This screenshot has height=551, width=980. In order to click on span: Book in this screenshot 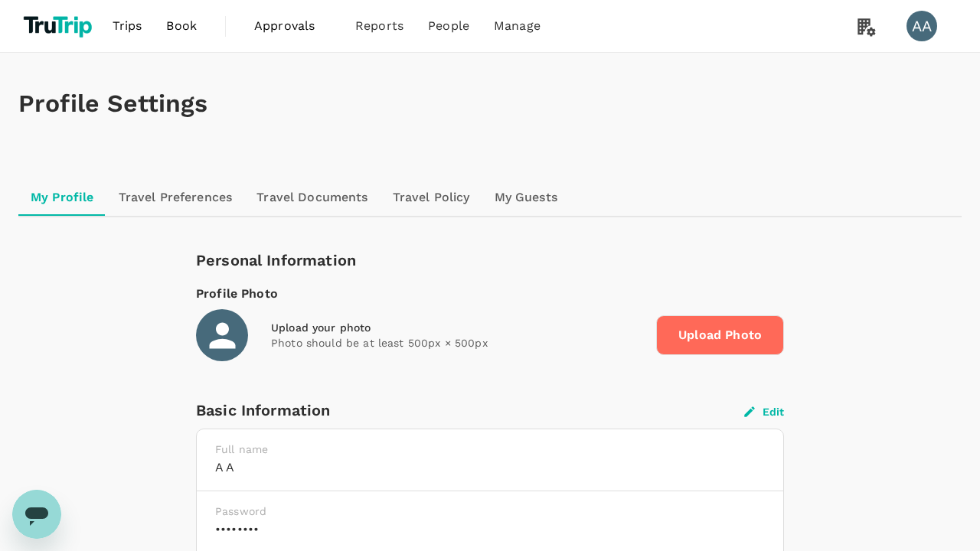, I will do `click(182, 26)`.